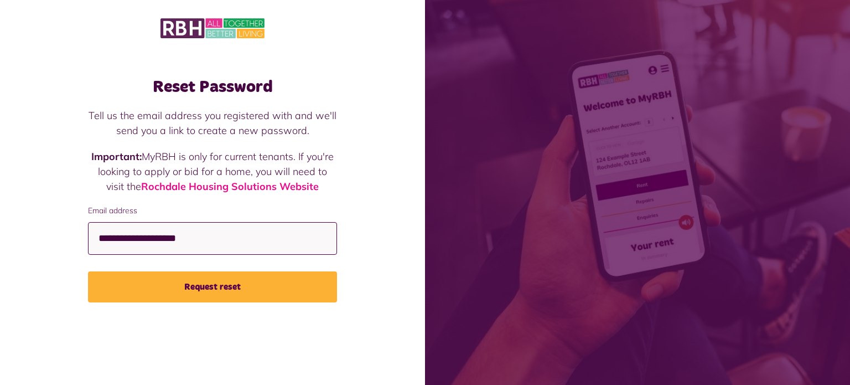 This screenshot has width=850, height=385. I want to click on a: Rochdale Housing Solutions Website, so click(230, 186).